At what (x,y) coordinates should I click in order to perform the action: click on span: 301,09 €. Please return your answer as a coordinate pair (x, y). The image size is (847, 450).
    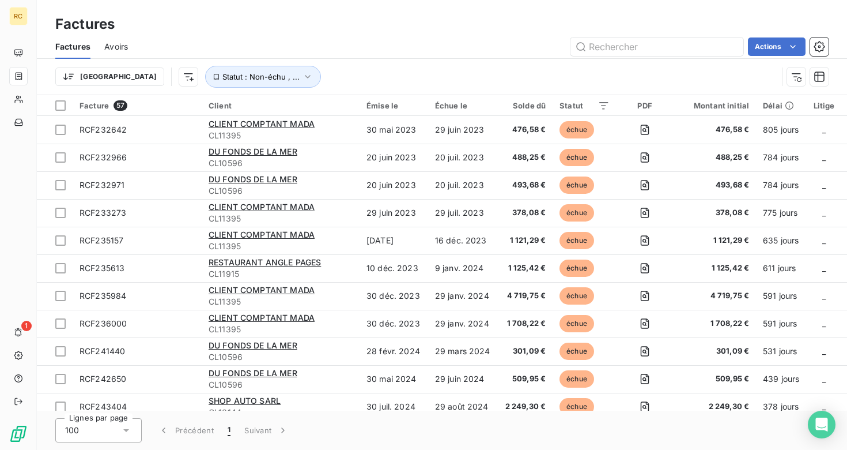
    Looking at the image, I should click on (525, 351).